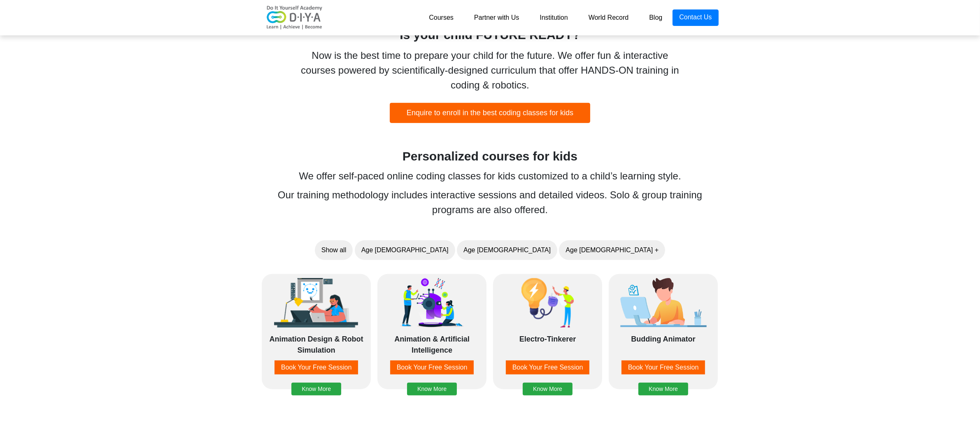  What do you see at coordinates (316, 344) in the screenshot?
I see `div: Animation Design & Robot Simulation` at bounding box center [316, 344].